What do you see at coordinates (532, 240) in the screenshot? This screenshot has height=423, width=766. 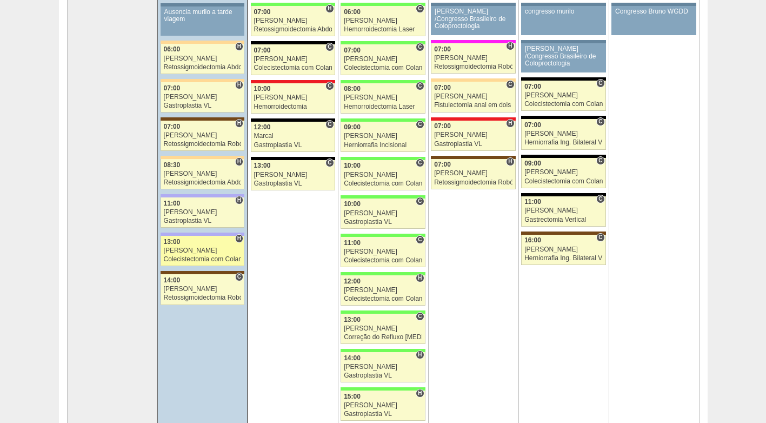 I see `span: 16:00` at bounding box center [532, 240].